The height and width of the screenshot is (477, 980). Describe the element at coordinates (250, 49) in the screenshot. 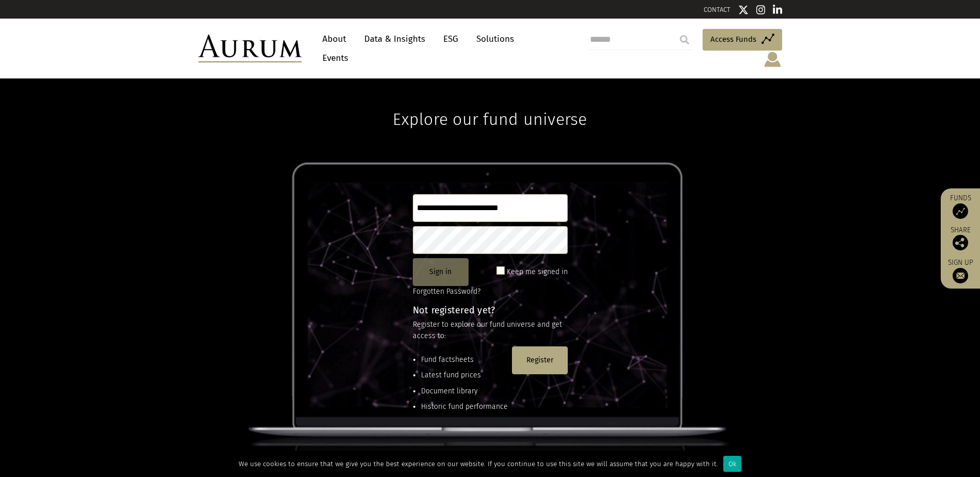

I see `img: Aurum` at that location.